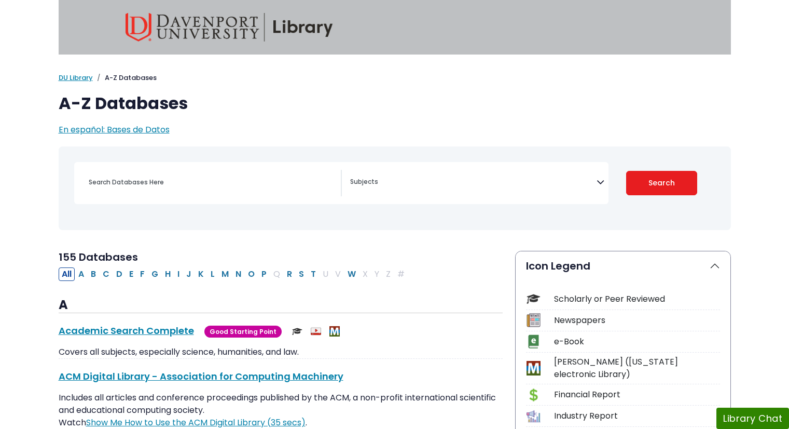 Image resolution: width=789 pixels, height=429 pixels. What do you see at coordinates (106, 274) in the screenshot?
I see `button: Filter Results C` at bounding box center [106, 274].